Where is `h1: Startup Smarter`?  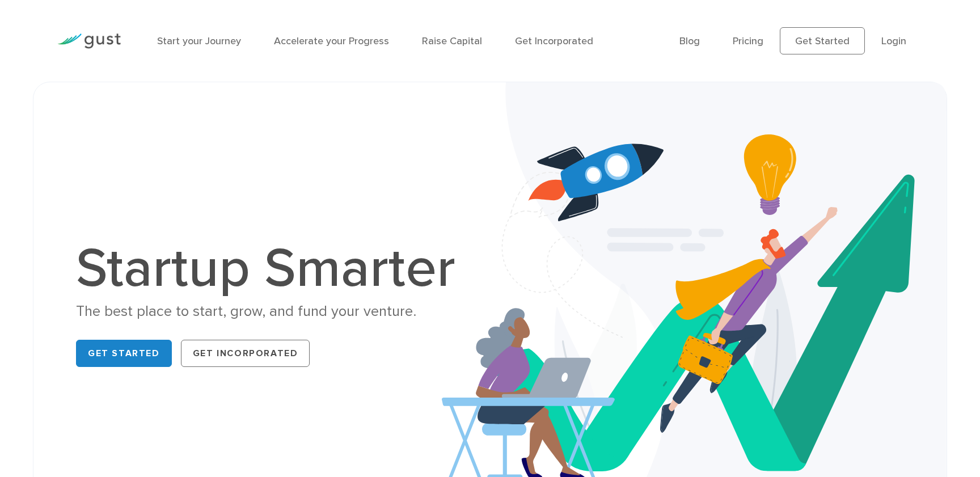 h1: Startup Smarter is located at coordinates (272, 269).